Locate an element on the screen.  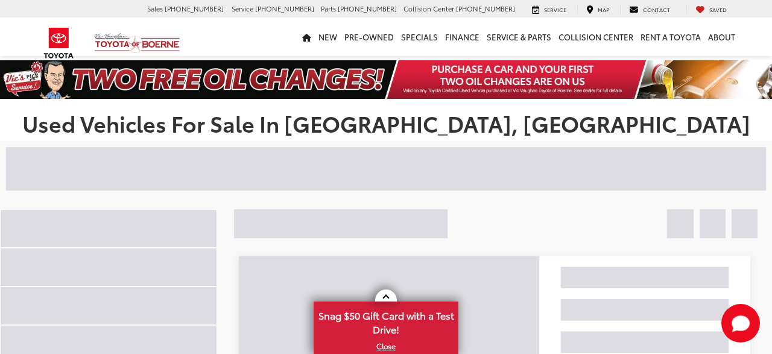
span: Parts is located at coordinates (328, 8).